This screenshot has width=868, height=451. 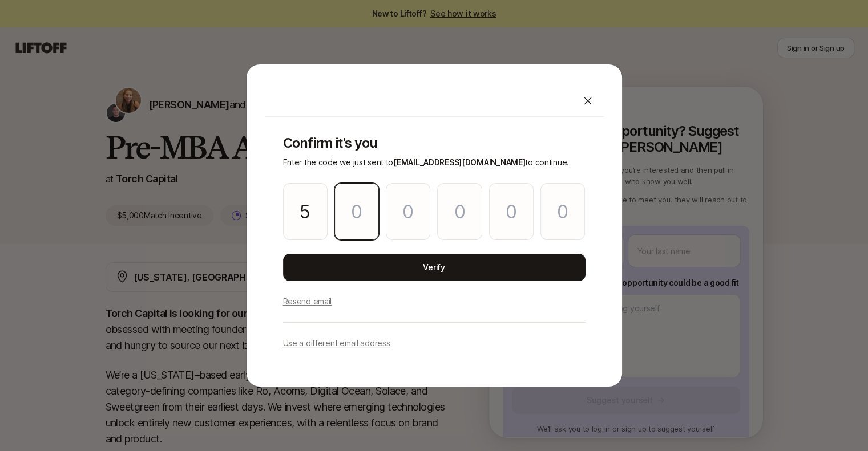 I want to click on input: Please enter OTP character 1, so click(x=305, y=212).